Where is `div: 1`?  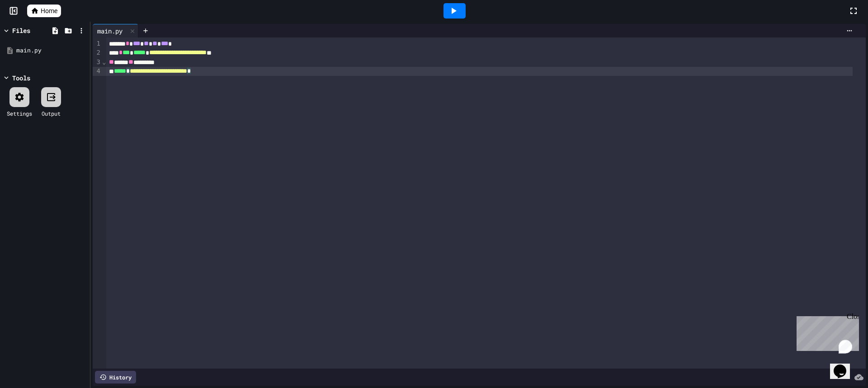 div: 1 is located at coordinates (97, 44).